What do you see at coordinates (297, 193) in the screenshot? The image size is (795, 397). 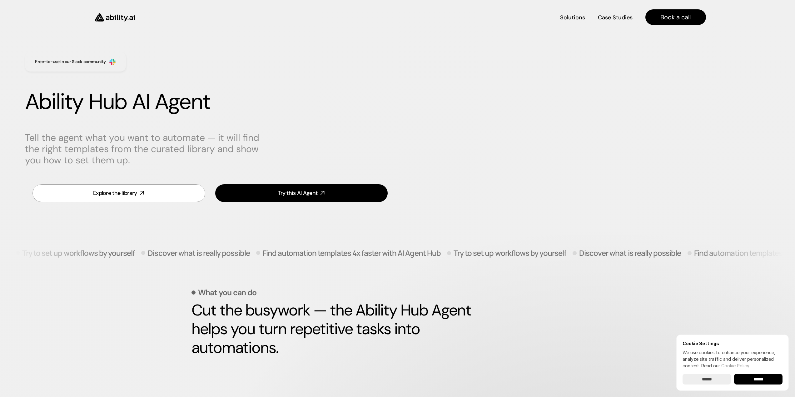 I see `div: Try this AI Agent` at bounding box center [297, 193].